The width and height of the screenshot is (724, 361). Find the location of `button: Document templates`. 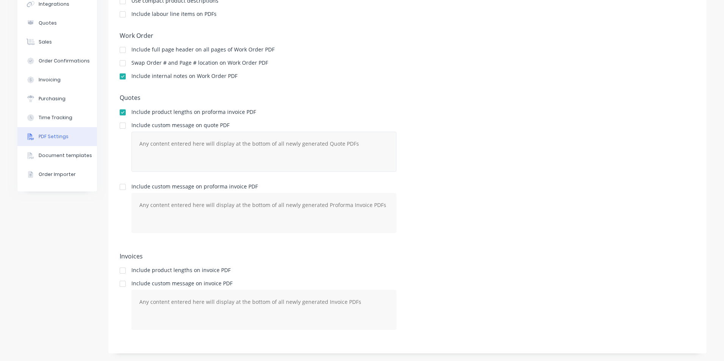

button: Document templates is located at coordinates (57, 156).